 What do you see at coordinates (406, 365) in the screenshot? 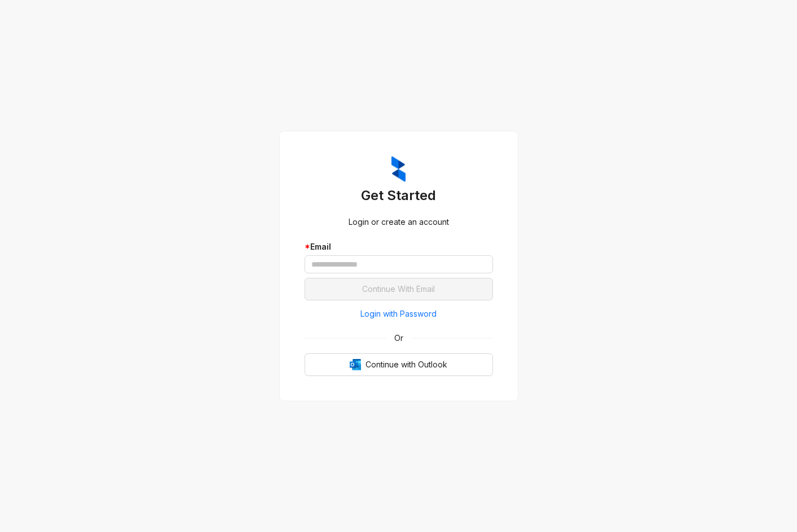
I see `span: Continue with Outlook` at bounding box center [406, 365].